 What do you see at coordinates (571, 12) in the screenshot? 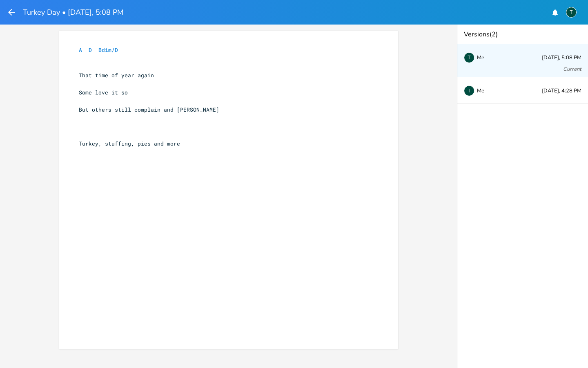
I see `button: T` at bounding box center [571, 12].